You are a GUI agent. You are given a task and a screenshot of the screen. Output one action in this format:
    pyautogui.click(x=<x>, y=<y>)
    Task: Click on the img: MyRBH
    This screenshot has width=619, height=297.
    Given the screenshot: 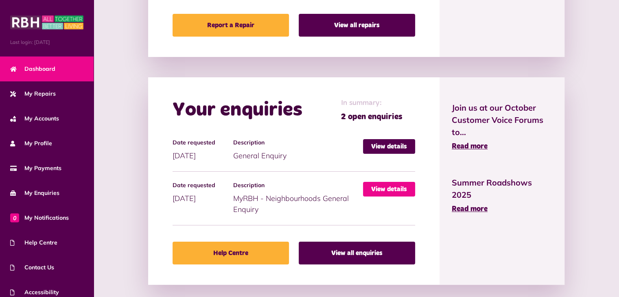 What is the action you would take?
    pyautogui.click(x=47, y=22)
    